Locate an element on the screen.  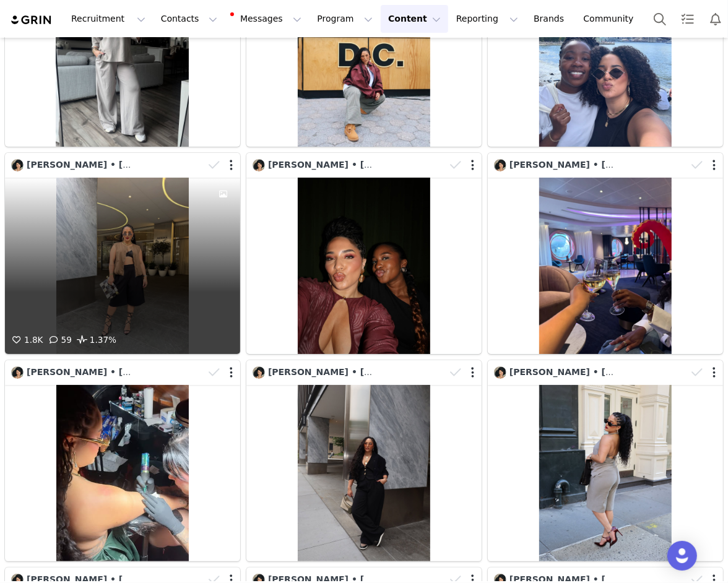
a: grin logo is located at coordinates (31, 20).